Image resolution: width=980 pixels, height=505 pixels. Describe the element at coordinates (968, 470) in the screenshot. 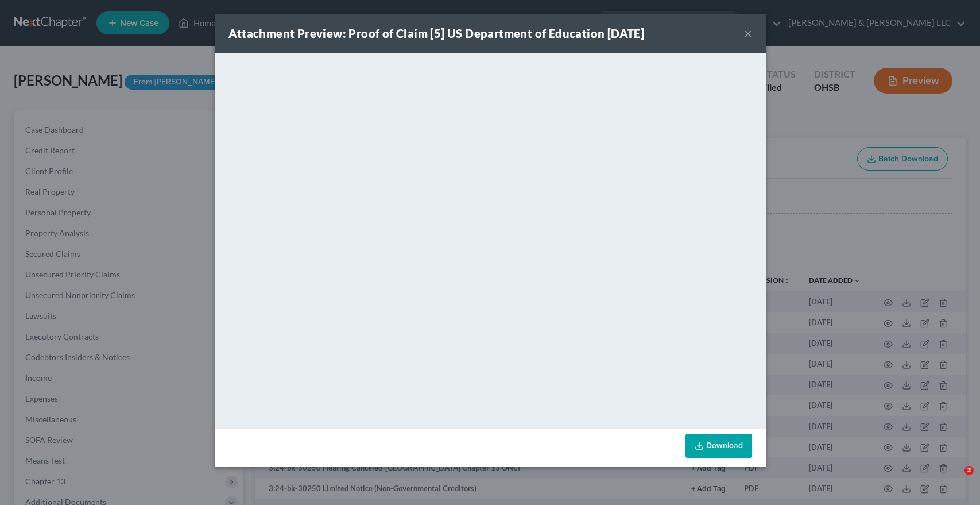

I see `span: 2` at that location.